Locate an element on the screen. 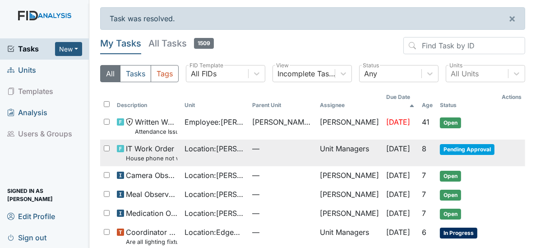 This screenshot has width=536, height=248. span: Medication Observation Checklist is located at coordinates (152, 213).